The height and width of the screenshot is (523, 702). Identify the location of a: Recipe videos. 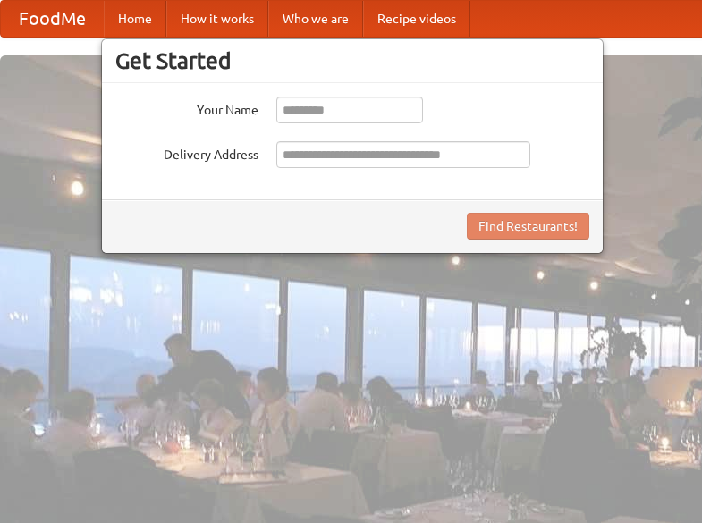
(417, 19).